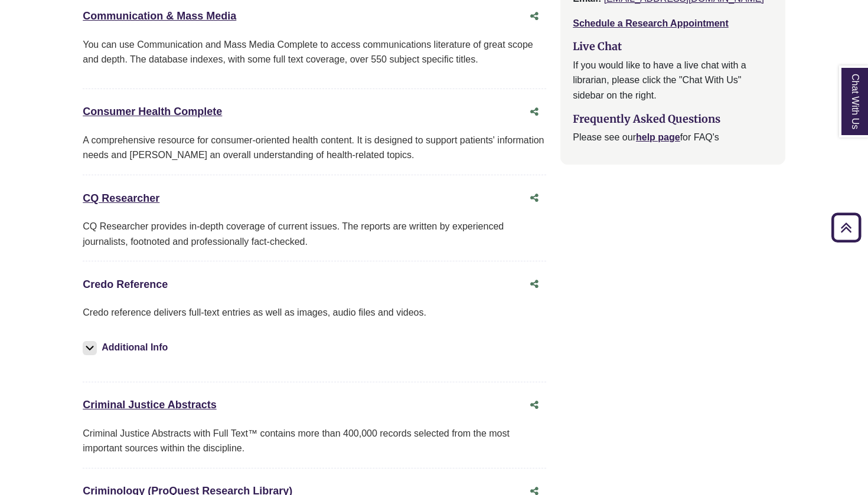  Describe the element at coordinates (314, 441) in the screenshot. I see `div: Criminal Justice Abstracts with Full Text™ contains more than 400,000 records selected from the m...` at that location.